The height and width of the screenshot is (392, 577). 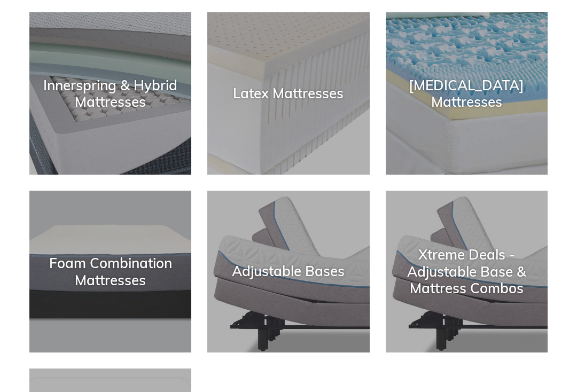 I want to click on a: Innerspring & Hybrid Mattresses, so click(x=110, y=93).